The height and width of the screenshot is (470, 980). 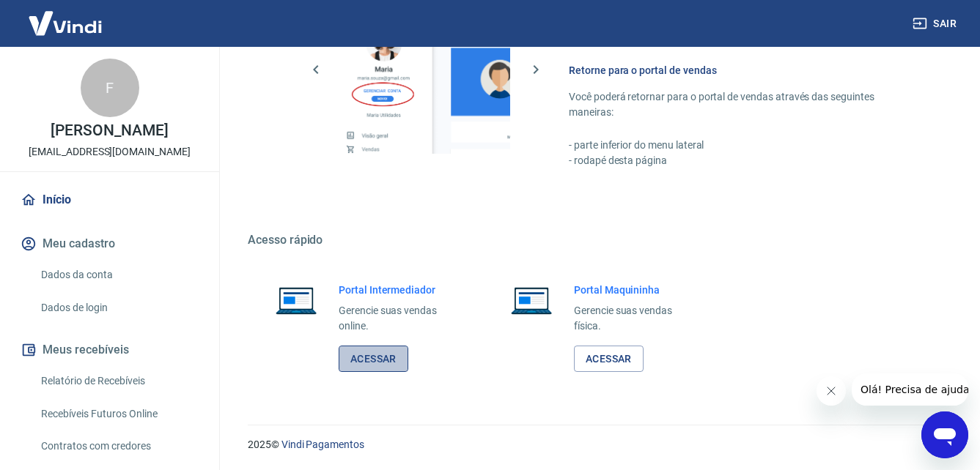 I want to click on p: Gerencie suas vendas online., so click(x=397, y=319).